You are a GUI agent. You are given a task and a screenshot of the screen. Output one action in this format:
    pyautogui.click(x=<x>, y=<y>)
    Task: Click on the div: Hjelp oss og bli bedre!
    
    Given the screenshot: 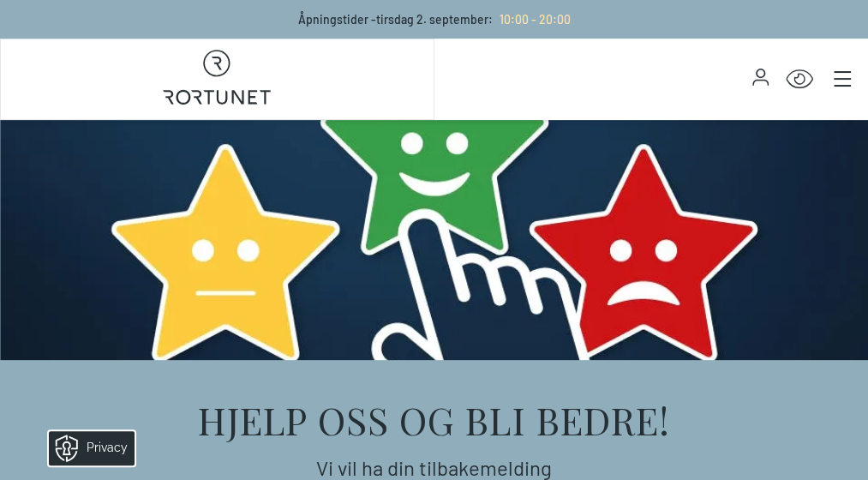 What is the action you would take?
    pyautogui.click(x=434, y=420)
    